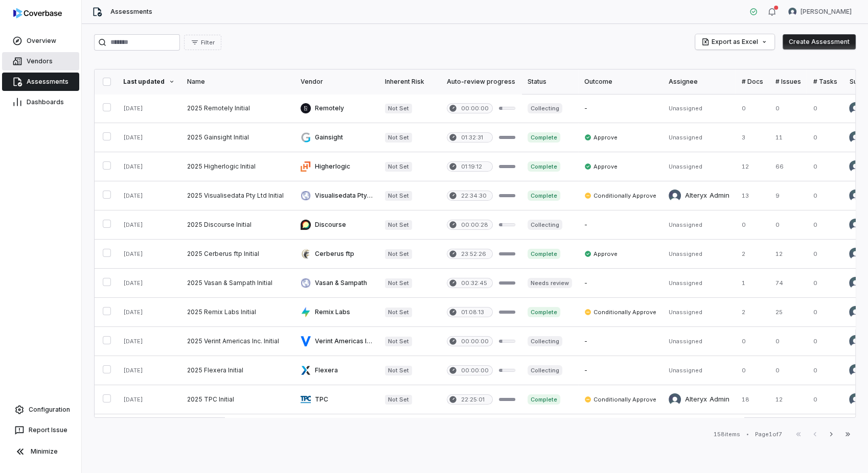 This screenshot has width=868, height=473. Describe the element at coordinates (40, 430) in the screenshot. I see `button: Report Issue` at that location.